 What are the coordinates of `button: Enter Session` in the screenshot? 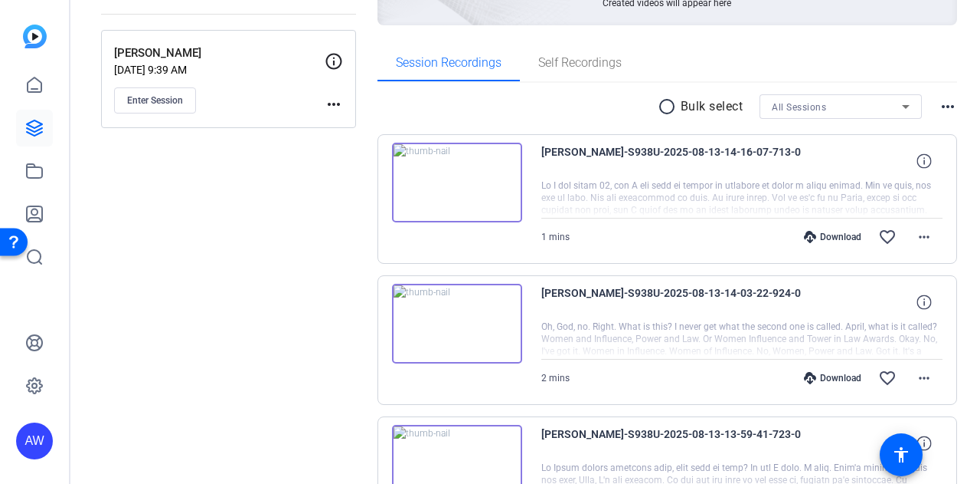 It's located at (155, 100).